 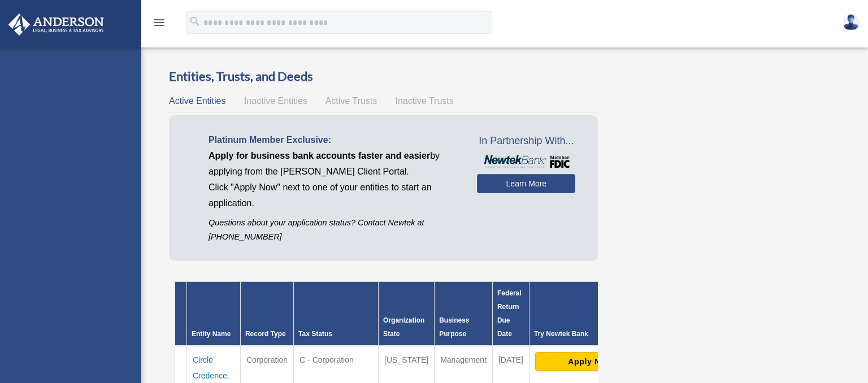 What do you see at coordinates (159, 24) in the screenshot?
I see `a: menu` at bounding box center [159, 24].